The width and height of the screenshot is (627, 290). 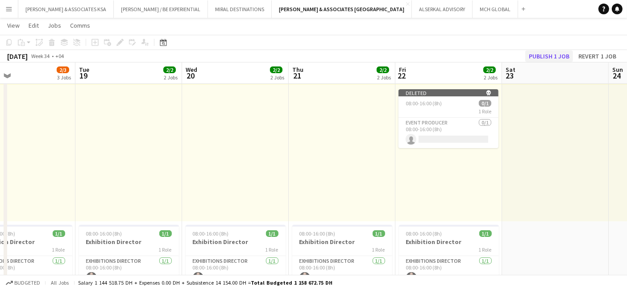 I want to click on button: Revert 1 job, so click(x=597, y=56).